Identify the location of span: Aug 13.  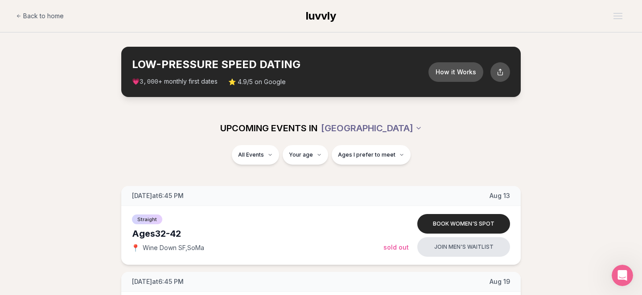
(500, 196).